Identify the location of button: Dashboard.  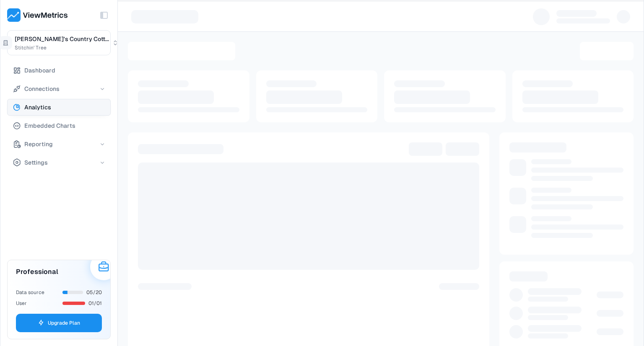
(59, 70).